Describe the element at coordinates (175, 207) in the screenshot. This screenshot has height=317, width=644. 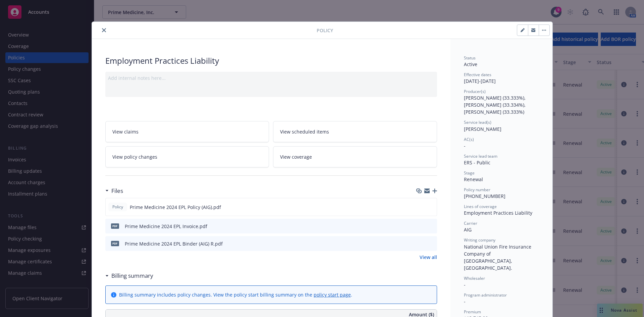
I see `span: Prime Medicine 2024 EPL Policy (AIG).pdf` at that location.